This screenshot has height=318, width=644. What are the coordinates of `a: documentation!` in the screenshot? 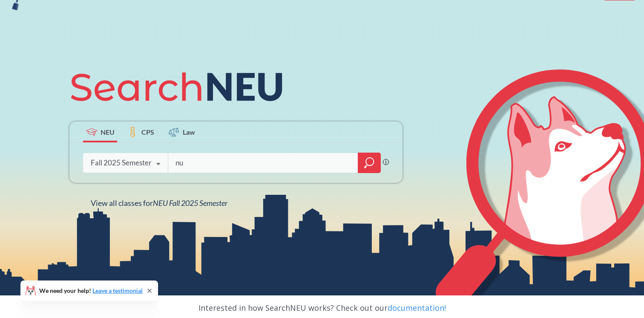 It's located at (417, 308).